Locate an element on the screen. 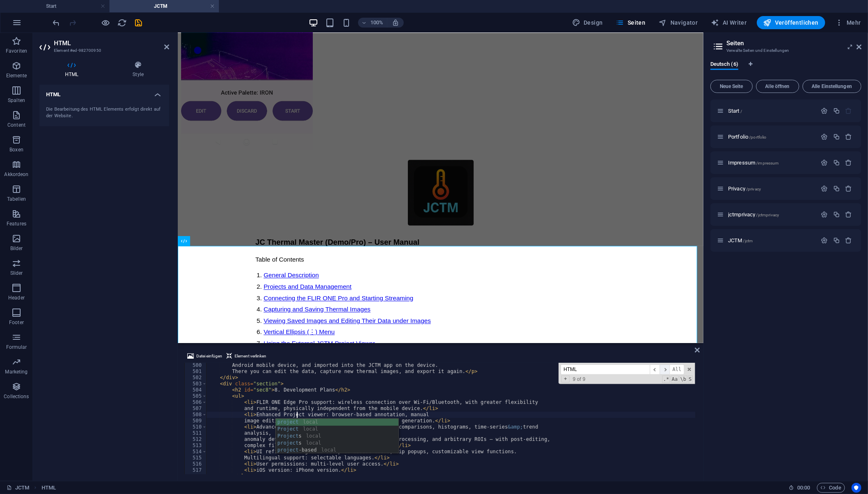 The width and height of the screenshot is (868, 494). span: 9 of 9 is located at coordinates (580, 379).